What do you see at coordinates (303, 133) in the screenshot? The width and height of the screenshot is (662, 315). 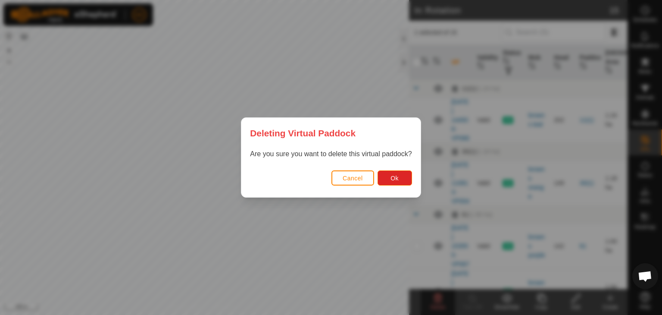 I see `span: Deleting Virtual Paddock` at bounding box center [303, 133].